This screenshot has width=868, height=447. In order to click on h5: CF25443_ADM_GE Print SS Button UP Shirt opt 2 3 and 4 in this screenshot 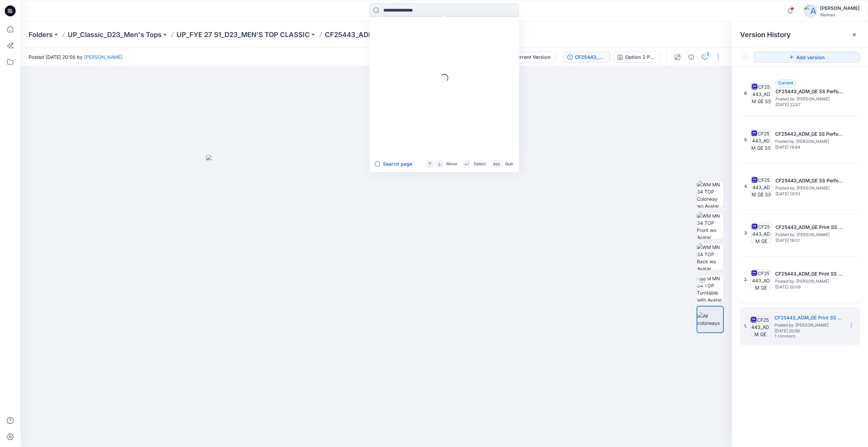, I will do `click(809, 318)`.